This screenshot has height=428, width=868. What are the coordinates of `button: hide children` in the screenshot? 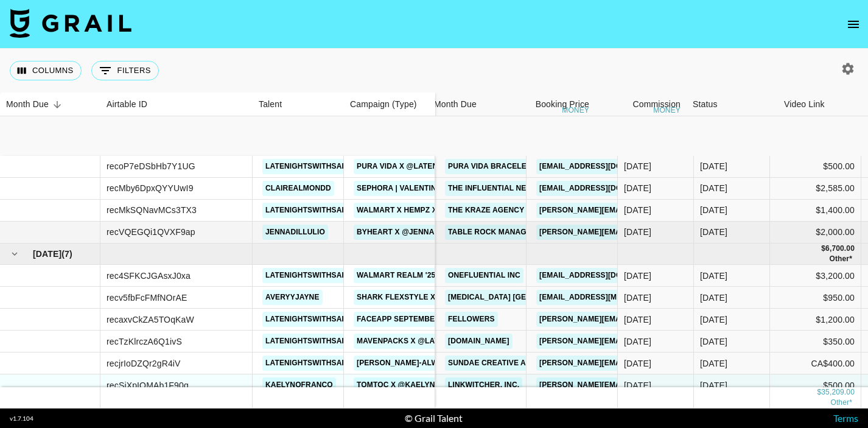 It's located at (15, 254).